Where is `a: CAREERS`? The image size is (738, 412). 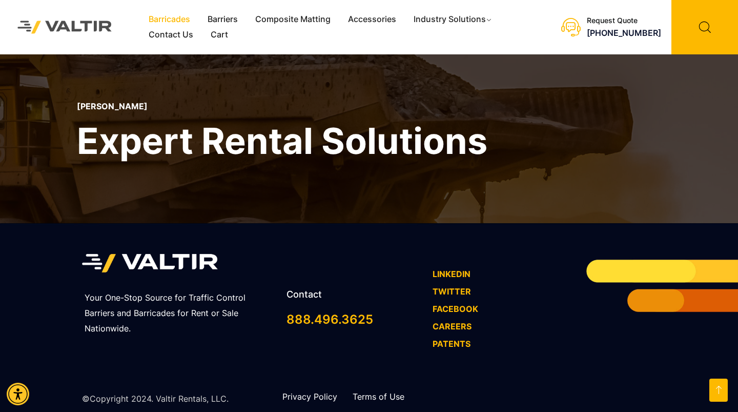
a: CAREERS is located at coordinates (452, 326).